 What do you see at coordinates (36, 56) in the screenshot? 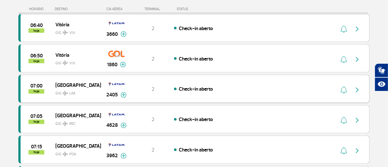
I see `span: 2025-08-28 06:50:00` at bounding box center [36, 56].